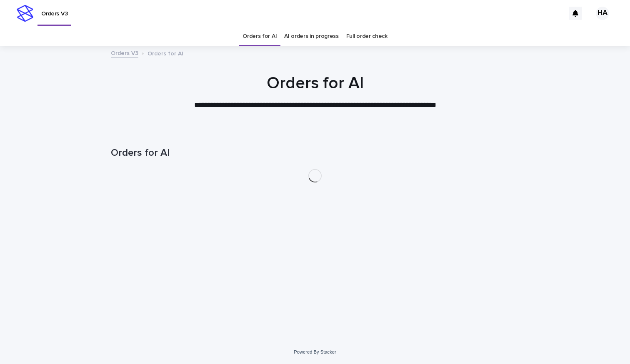  Describe the element at coordinates (165, 53) in the screenshot. I see `p: Orders for AI` at that location.